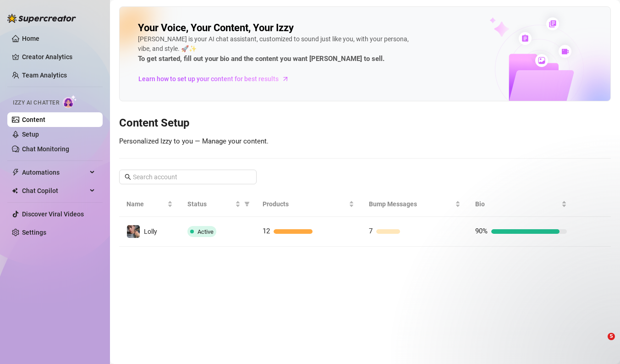 This screenshot has width=620, height=364. Describe the element at coordinates (371, 231) in the screenshot. I see `span: 7` at that location.